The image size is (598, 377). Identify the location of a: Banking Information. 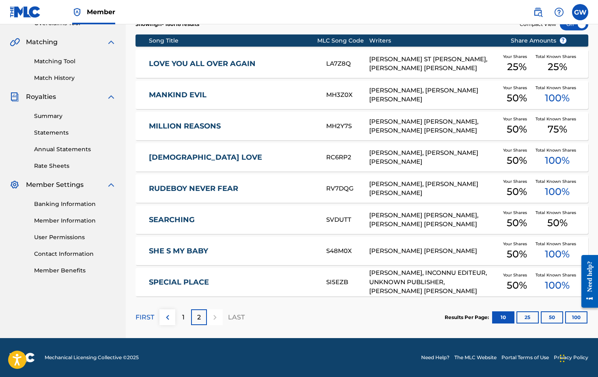
(75, 204).